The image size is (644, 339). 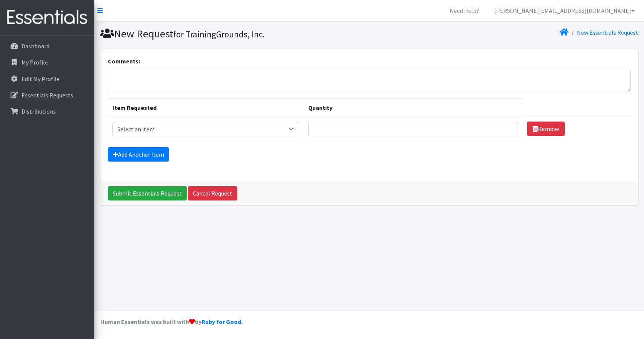 I want to click on th: Item Requested, so click(x=206, y=107).